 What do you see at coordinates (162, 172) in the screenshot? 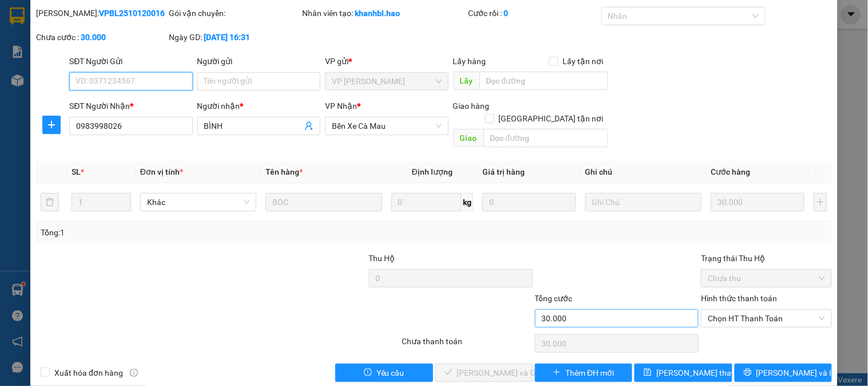
I see `span: Đơn vị tính` at bounding box center [162, 172].